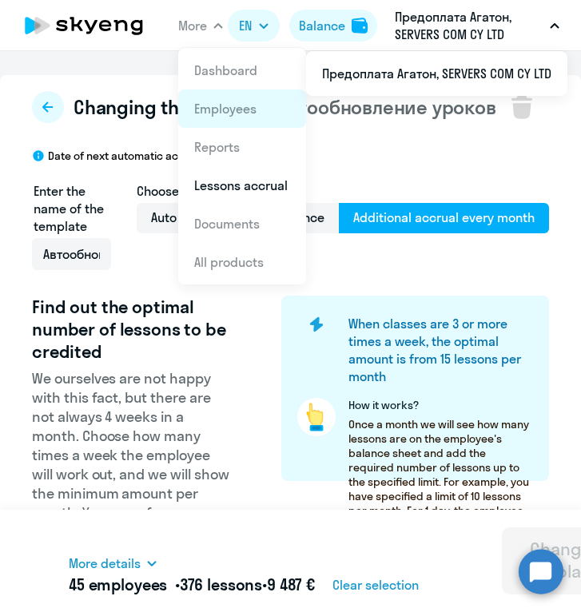  Describe the element at coordinates (131, 456) in the screenshot. I see `p: We ourselves are not happy with this fact, but there are not always 4 weeks in a month. Choose ho...` at that location.